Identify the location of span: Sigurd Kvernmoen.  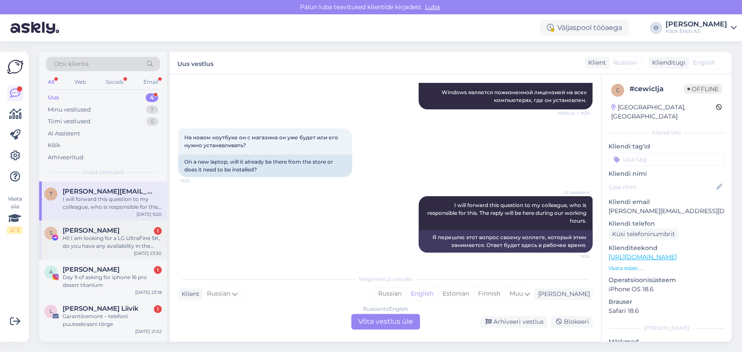
(91, 231).